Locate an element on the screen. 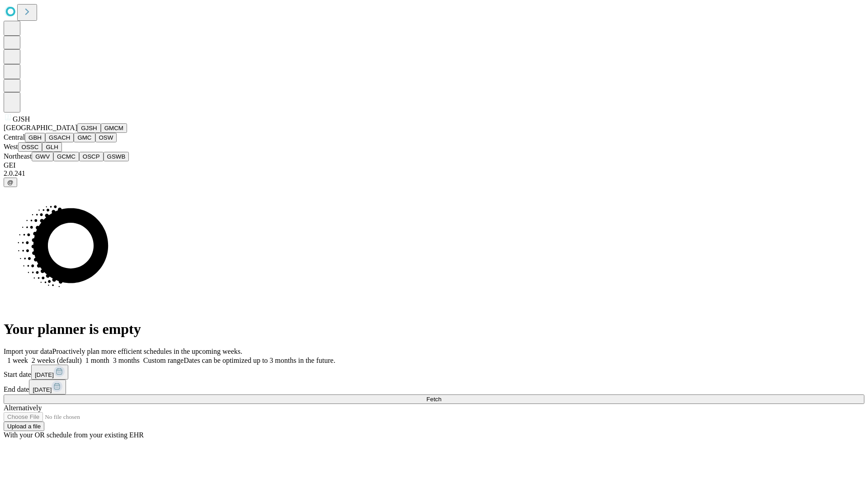 This screenshot has height=488, width=868. div: Start date is located at coordinates (434, 372).